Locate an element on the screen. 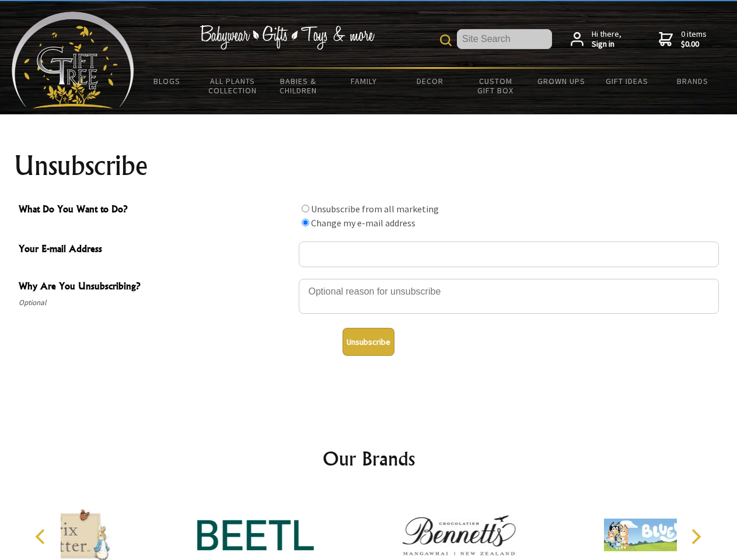 The width and height of the screenshot is (737, 560). img: product search is located at coordinates (446, 41).